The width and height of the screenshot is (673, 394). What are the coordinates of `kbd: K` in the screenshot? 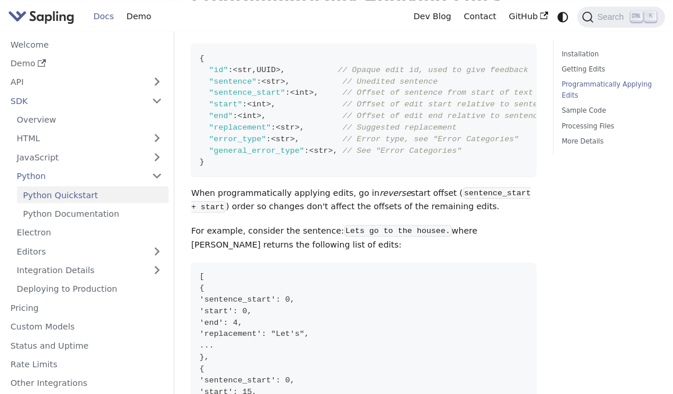 It's located at (651, 16).